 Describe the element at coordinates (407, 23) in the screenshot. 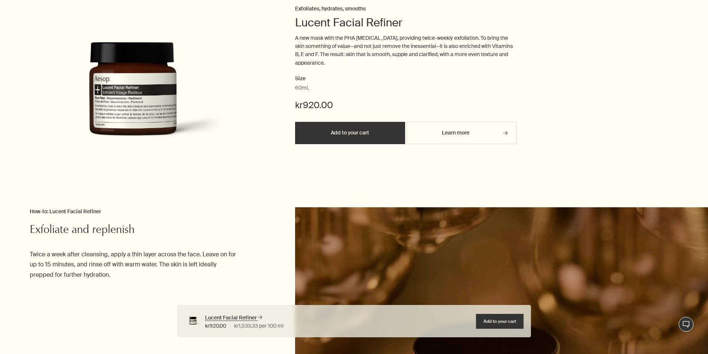

I see `h2: Lucent Facial Refiner` at that location.